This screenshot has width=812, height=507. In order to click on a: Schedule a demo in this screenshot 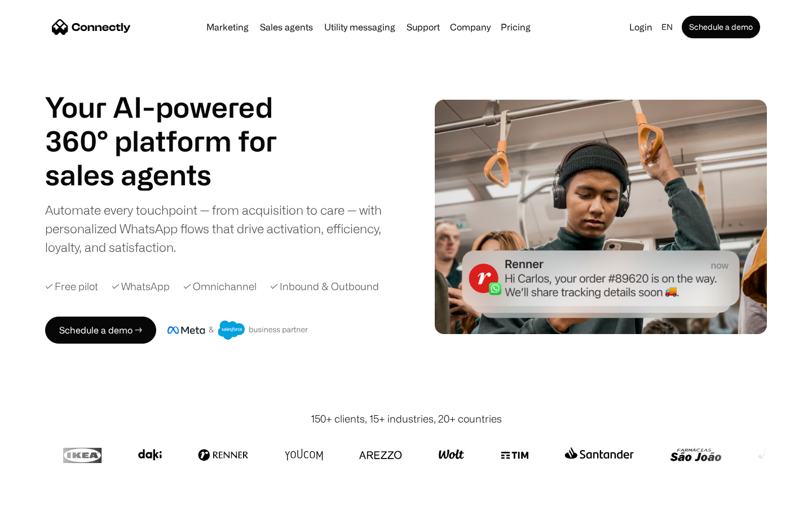, I will do `click(720, 27)`.